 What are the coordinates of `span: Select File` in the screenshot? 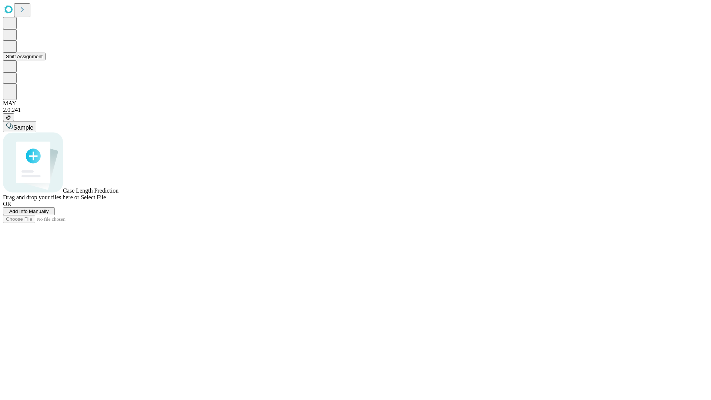 It's located at (93, 197).